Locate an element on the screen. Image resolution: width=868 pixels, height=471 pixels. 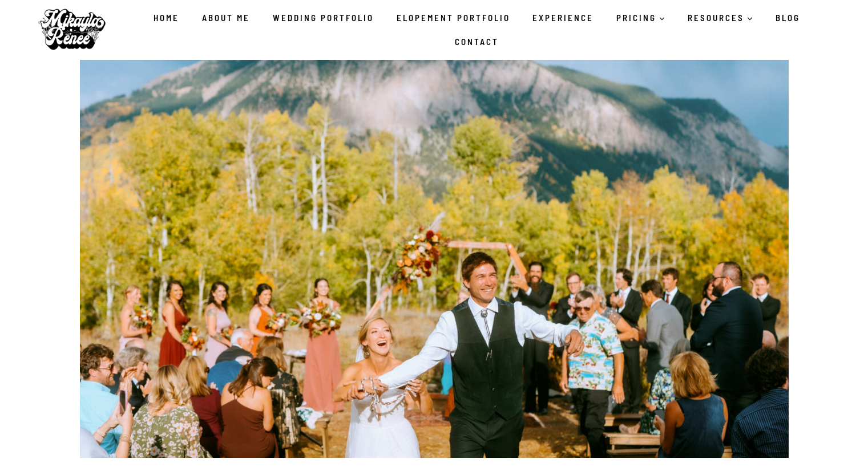
a: PRICING is located at coordinates (640, 18).